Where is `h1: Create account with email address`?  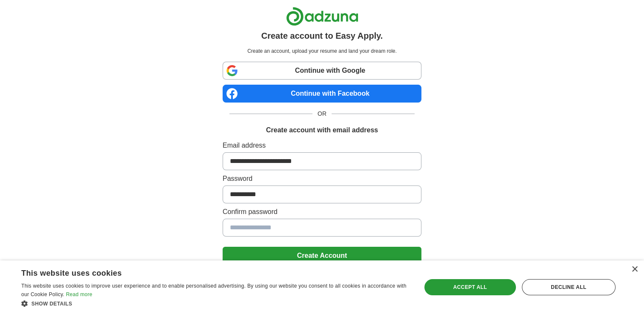
h1: Create account with email address is located at coordinates (322, 131).